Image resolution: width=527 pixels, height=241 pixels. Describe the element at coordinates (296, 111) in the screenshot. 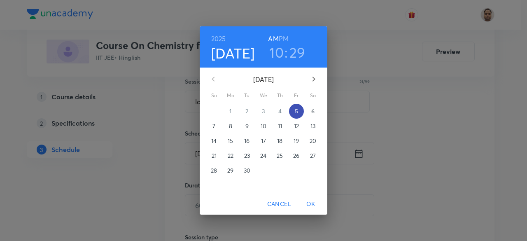

I see `button: 5` at that location.